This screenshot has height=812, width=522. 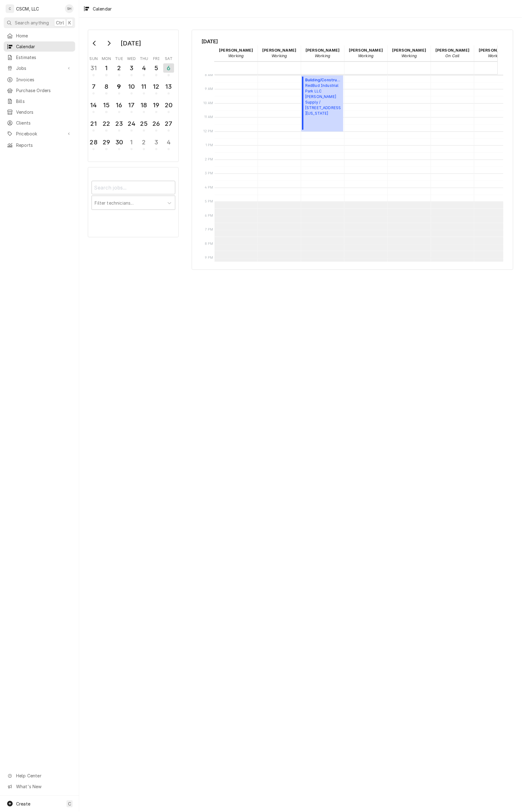 I want to click on span: 3 PM, so click(x=209, y=174).